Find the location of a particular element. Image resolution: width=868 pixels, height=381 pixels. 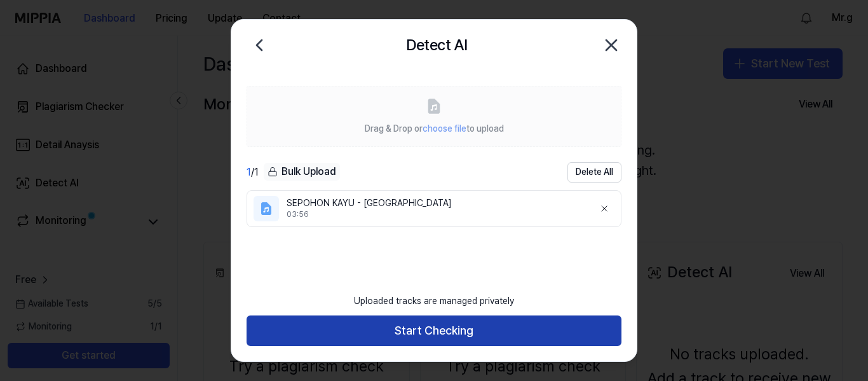

span: 1 is located at coordinates (249, 172).